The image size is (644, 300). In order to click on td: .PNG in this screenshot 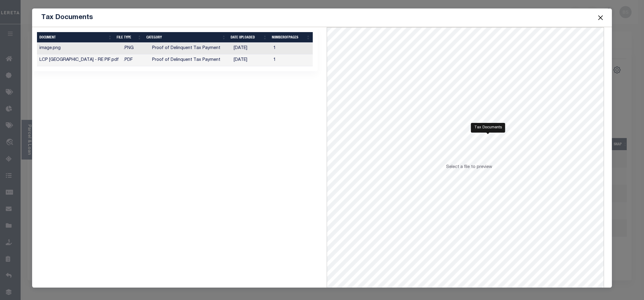, I will do `click(135, 49)`.